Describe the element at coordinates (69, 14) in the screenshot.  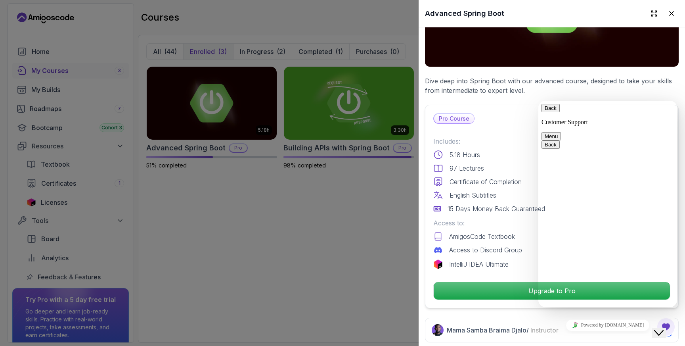
I see `div: primary` at that location.